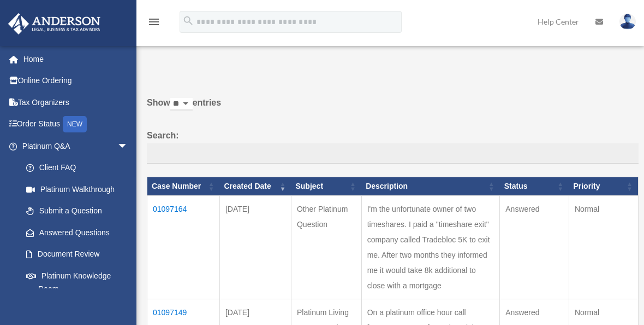 This screenshot has height=325, width=644. I want to click on a: Document Review, so click(77, 254).